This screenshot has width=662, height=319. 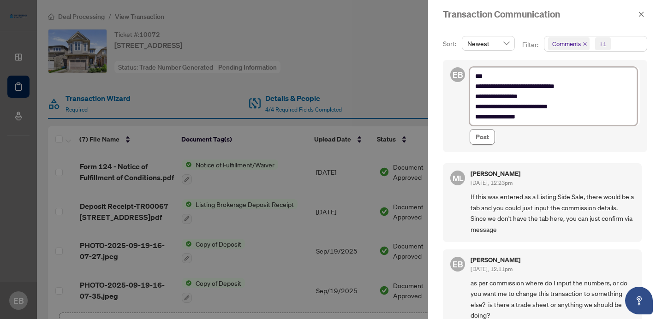 I want to click on button: Open asap, so click(x=639, y=301).